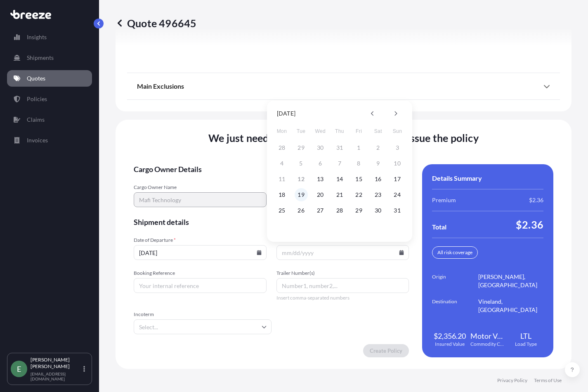  What do you see at coordinates (200, 286) in the screenshot?
I see `input: Your internal reference` at bounding box center [200, 286].